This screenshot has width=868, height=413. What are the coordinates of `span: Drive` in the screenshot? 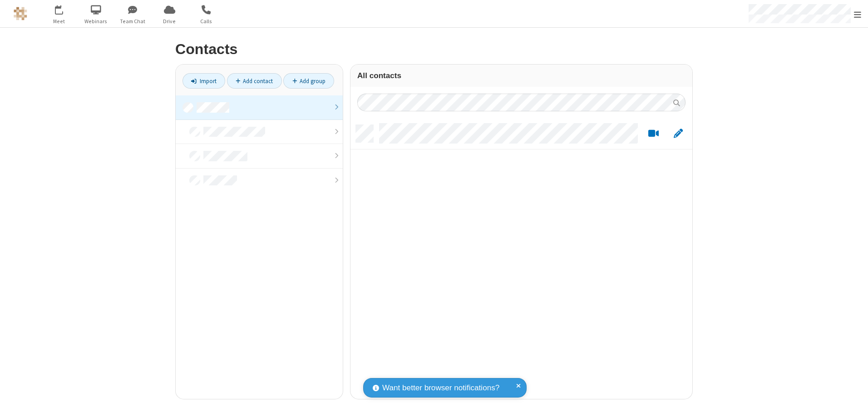 It's located at (169, 22).